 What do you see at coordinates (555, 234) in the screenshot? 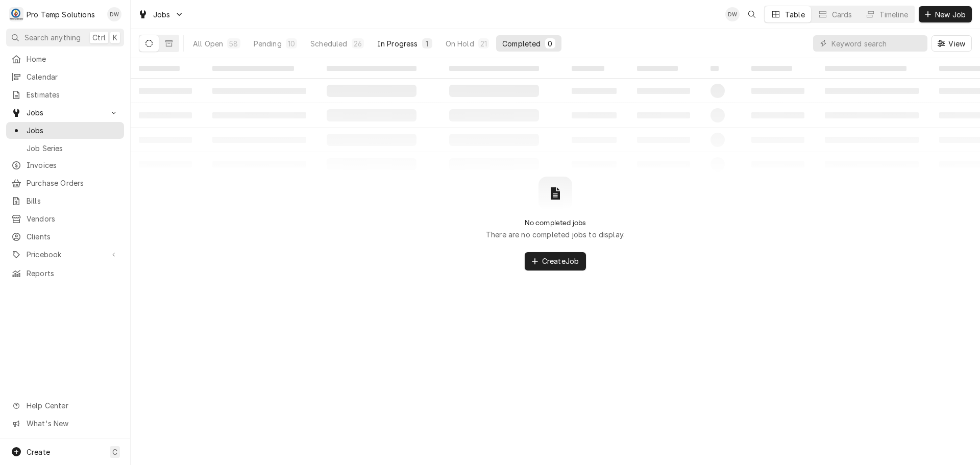
I see `p: There are no completed jobs to display.` at bounding box center [555, 234].